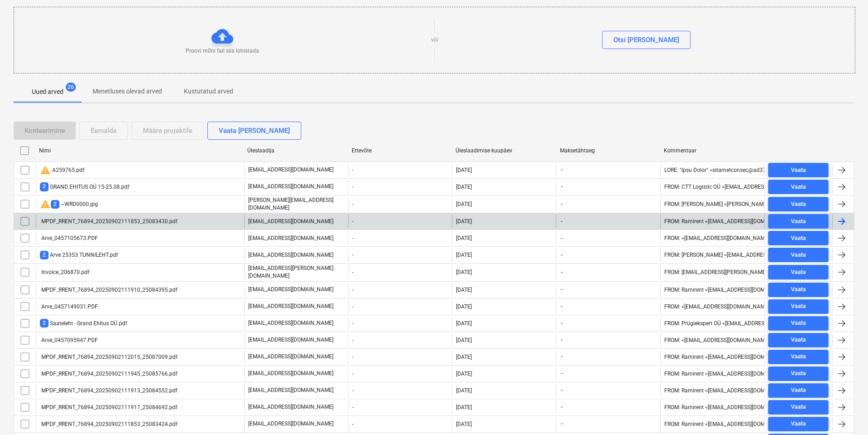  Describe the element at coordinates (108, 374) in the screenshot. I see `div: MPDF_RRENT_76894_20250902111945_25085766.pdf` at that location.